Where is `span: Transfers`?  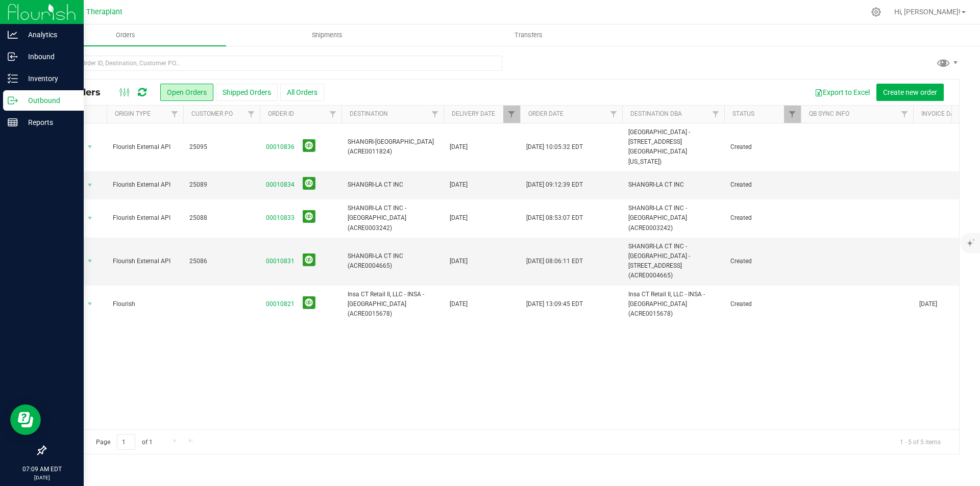 span: Transfers is located at coordinates (528, 35).